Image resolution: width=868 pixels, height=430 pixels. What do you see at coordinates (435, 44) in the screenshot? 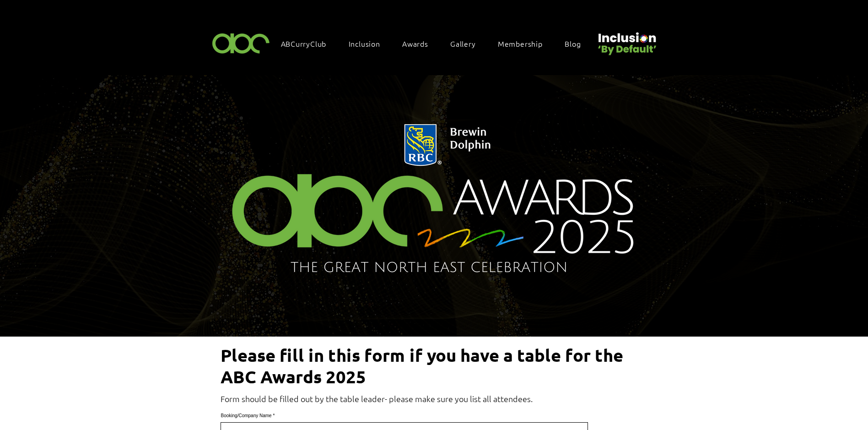
I see `nav: Site` at bounding box center [435, 44].